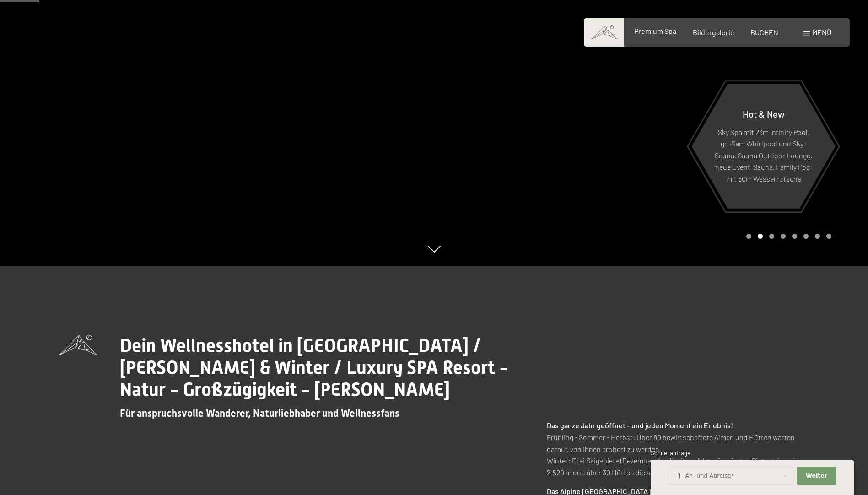 The width and height of the screenshot is (868, 495). Describe the element at coordinates (817, 476) in the screenshot. I see `span: Weiter` at that location.